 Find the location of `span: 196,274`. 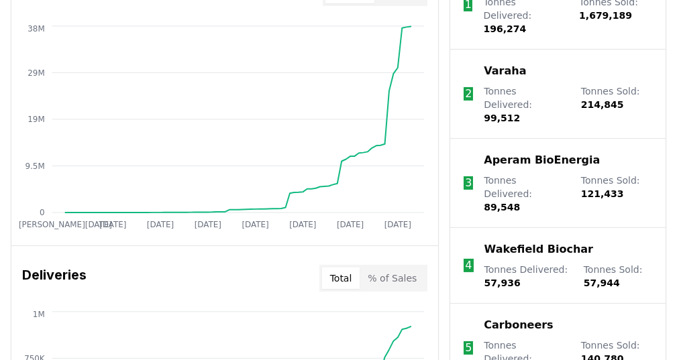

span: 196,274 is located at coordinates (505, 29).